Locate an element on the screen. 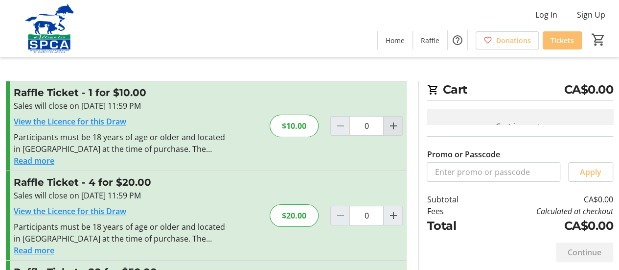  a: Home is located at coordinates (395, 40).